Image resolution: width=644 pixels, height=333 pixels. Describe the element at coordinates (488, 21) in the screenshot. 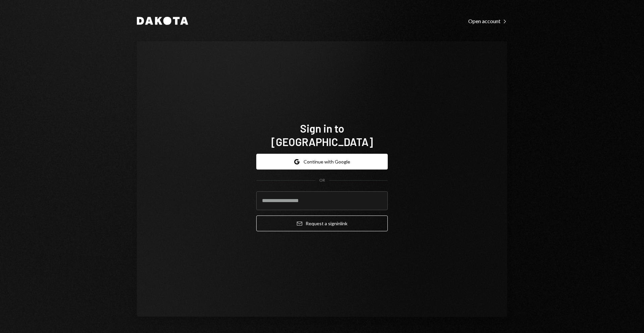

I see `a: Open account` at that location.